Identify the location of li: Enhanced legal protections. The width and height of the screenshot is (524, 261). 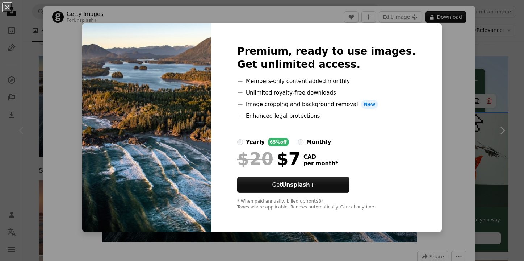
(326, 116).